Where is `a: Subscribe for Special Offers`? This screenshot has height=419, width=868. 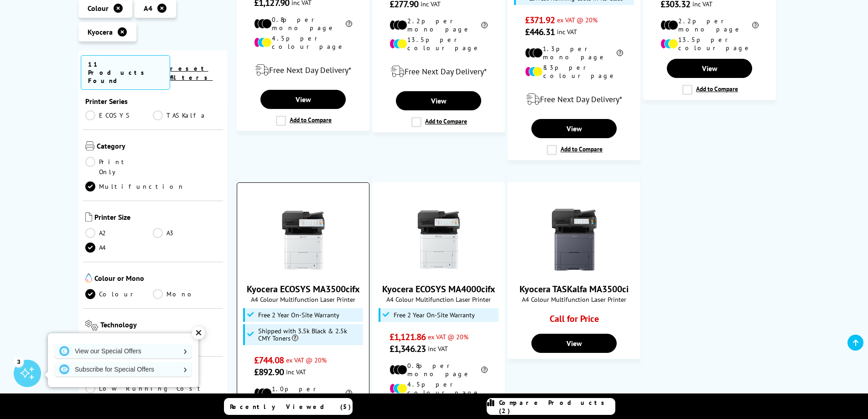
a: Subscribe for Special Offers is located at coordinates (123, 369).